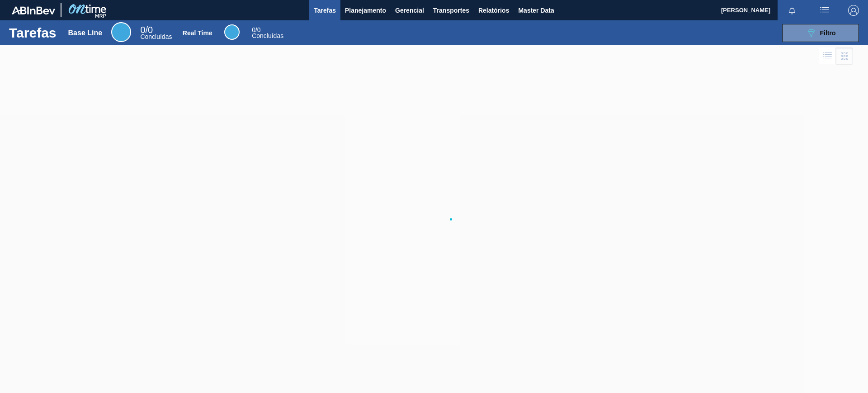 This screenshot has height=393, width=868. What do you see at coordinates (32, 32) in the screenshot?
I see `h1: Tarefas` at bounding box center [32, 32].